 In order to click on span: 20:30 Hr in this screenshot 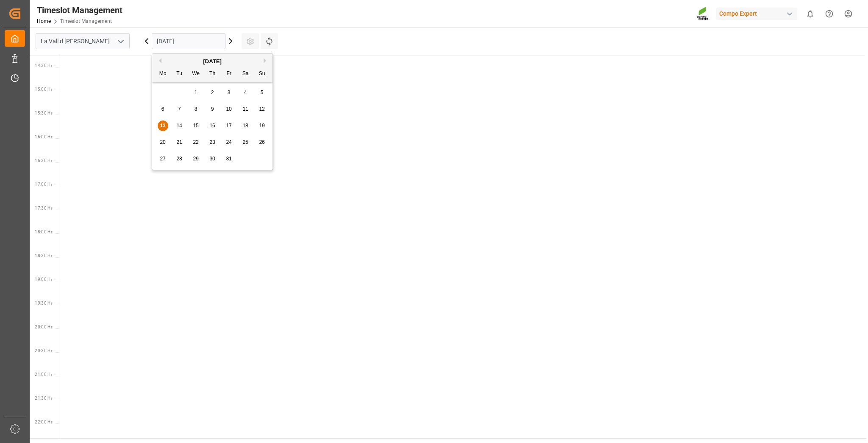, I will do `click(43, 351)`.